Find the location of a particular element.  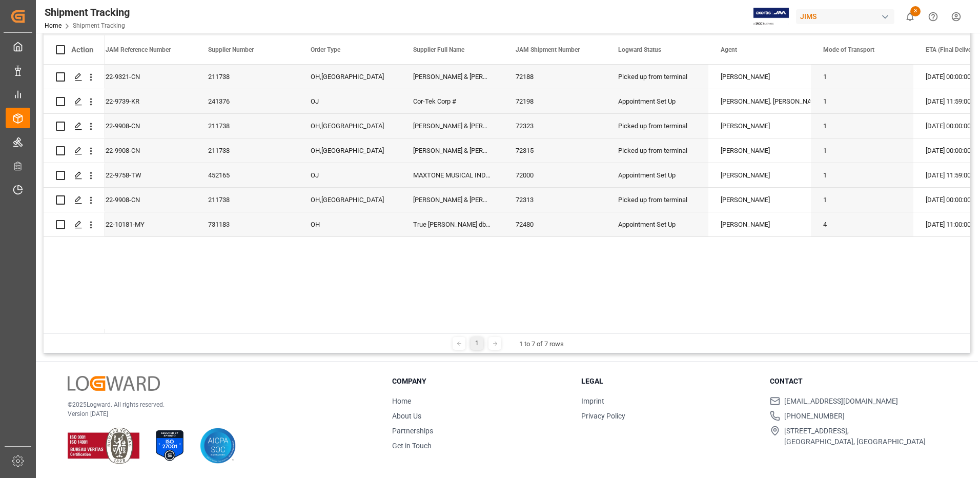

div: Cor-Tek Corp # is located at coordinates (452, 101).